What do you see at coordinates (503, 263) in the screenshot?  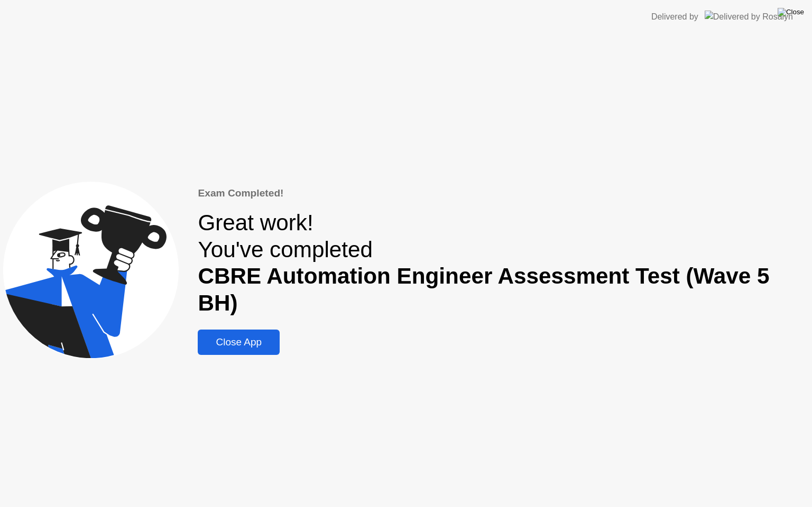 I see `div: Great work! You've completed` at bounding box center [503, 263].